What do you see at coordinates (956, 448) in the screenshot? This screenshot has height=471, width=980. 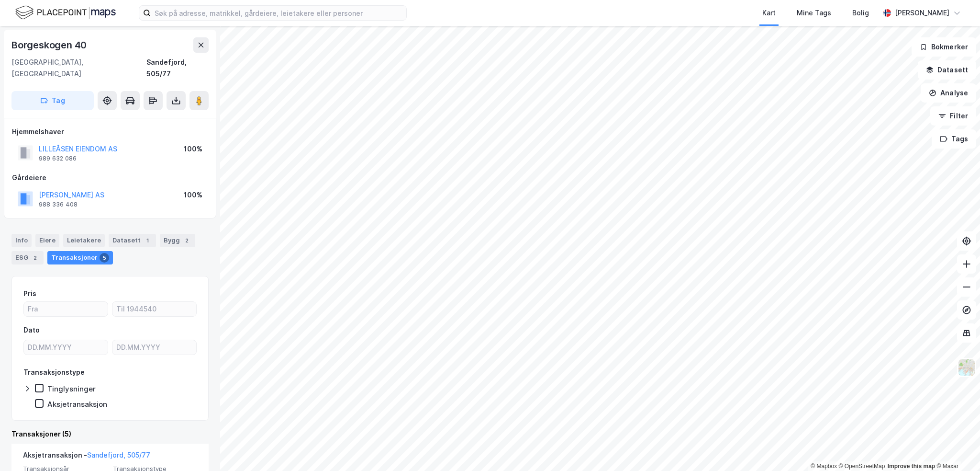 I see `div: Kontrollprogram for chat` at bounding box center [956, 448].